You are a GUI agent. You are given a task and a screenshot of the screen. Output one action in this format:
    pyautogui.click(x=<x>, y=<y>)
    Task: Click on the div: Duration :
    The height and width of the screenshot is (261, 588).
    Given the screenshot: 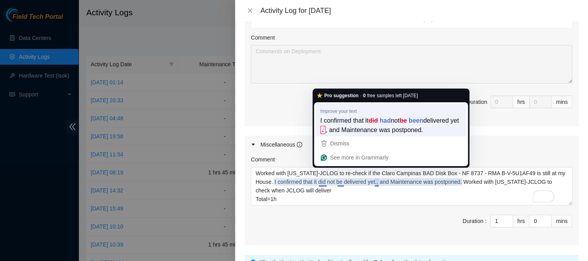 What is the action you would take?
    pyautogui.click(x=474, y=221)
    